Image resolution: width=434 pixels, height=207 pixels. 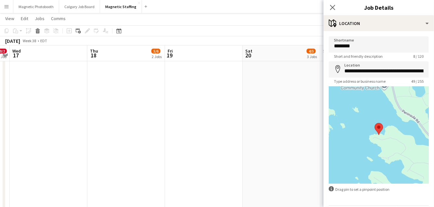 I want to click on button: Magnetic Photobooth, so click(x=36, y=6).